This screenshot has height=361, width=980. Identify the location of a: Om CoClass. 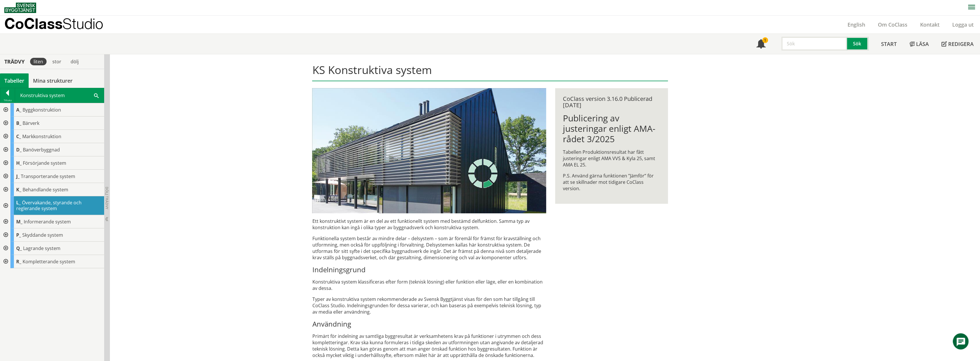
(893, 25).